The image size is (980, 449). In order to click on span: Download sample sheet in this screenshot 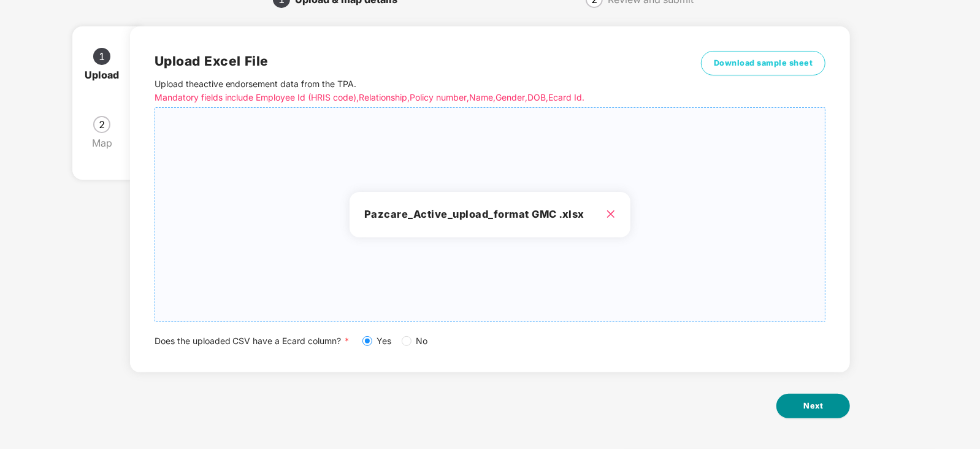, I will do `click(763, 63)`.